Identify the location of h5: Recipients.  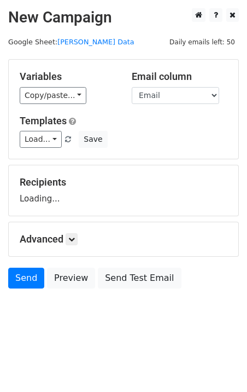
(124, 182).